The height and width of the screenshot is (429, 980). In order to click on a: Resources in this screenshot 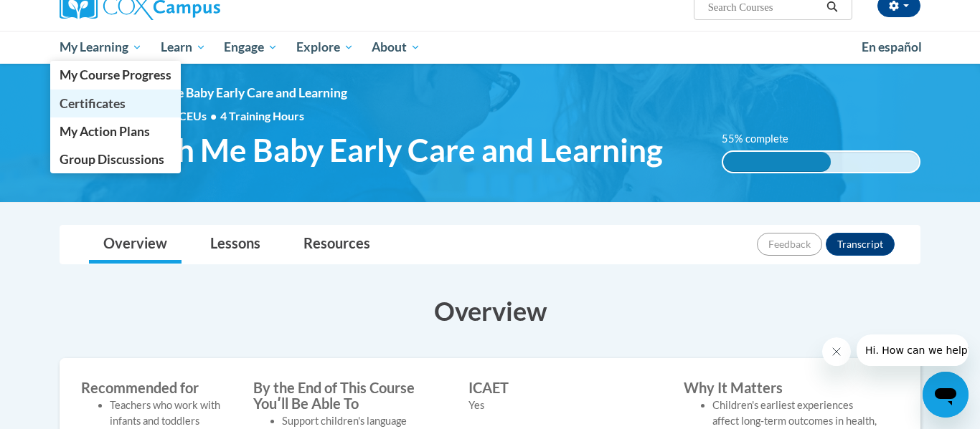, I will do `click(336, 245)`.